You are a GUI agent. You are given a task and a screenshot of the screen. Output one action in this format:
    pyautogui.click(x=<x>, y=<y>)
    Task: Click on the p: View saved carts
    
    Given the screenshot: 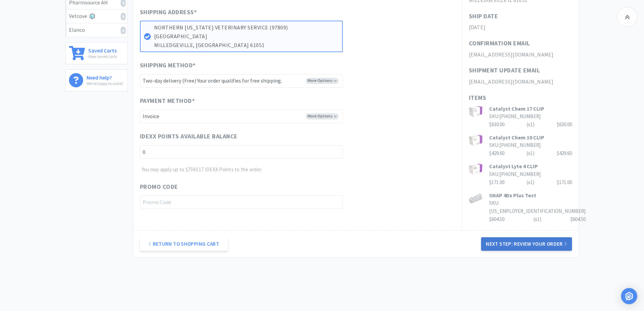 What is the action you would take?
    pyautogui.click(x=102, y=56)
    